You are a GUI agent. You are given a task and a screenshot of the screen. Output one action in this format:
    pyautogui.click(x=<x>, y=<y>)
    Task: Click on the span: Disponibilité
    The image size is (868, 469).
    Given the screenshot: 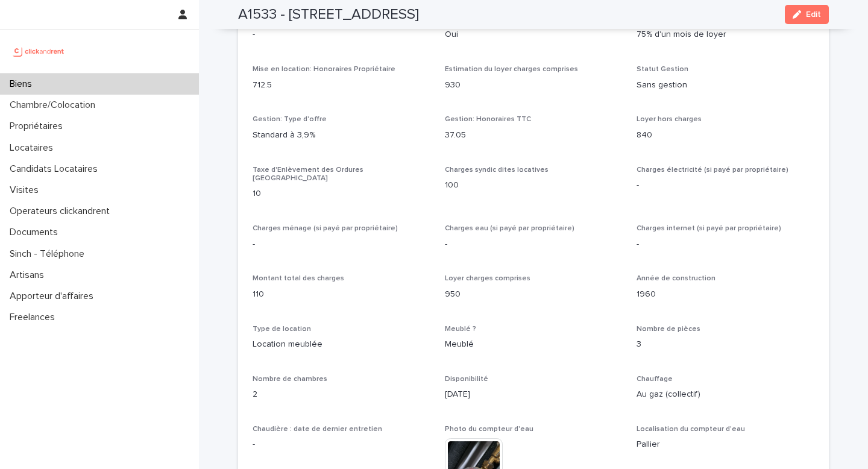 What is the action you would take?
    pyautogui.click(x=467, y=379)
    